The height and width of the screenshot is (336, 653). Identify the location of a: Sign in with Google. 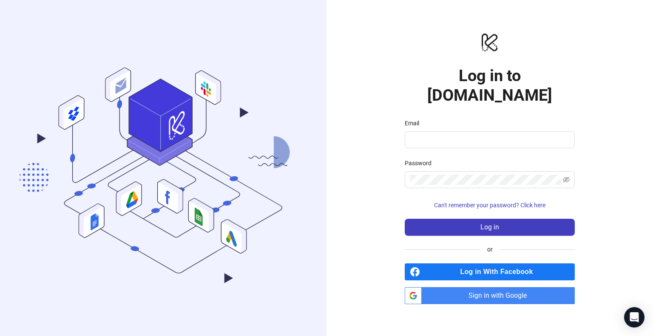
(490, 296).